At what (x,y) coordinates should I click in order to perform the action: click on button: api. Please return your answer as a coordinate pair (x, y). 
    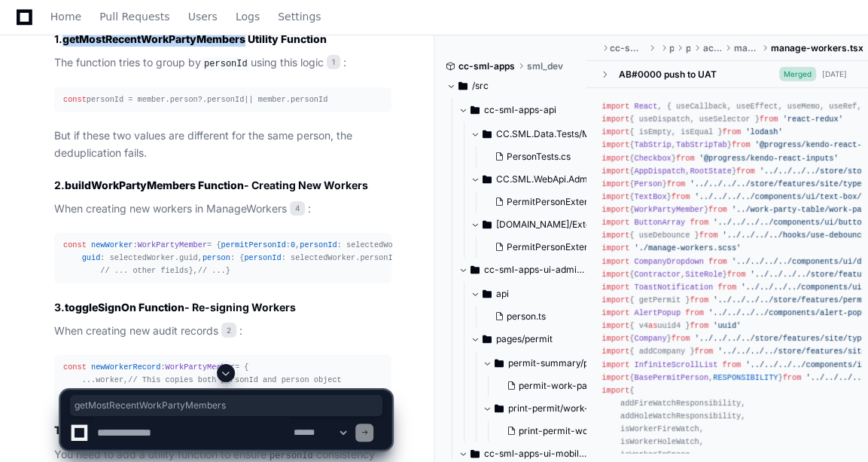
    Looking at the image, I should click on (536, 293).